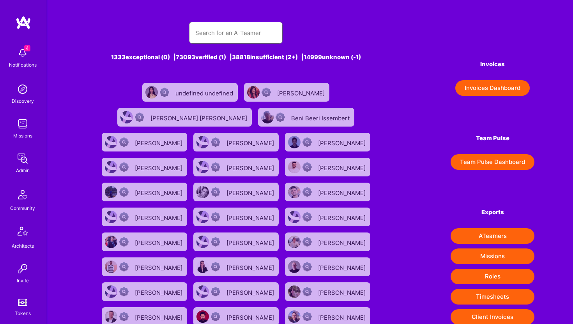 The height and width of the screenshot is (324, 573). Describe the element at coordinates (306, 117) in the screenshot. I see `a: User AvatarNot ScrubbedBeni Beeri Issembert` at that location.